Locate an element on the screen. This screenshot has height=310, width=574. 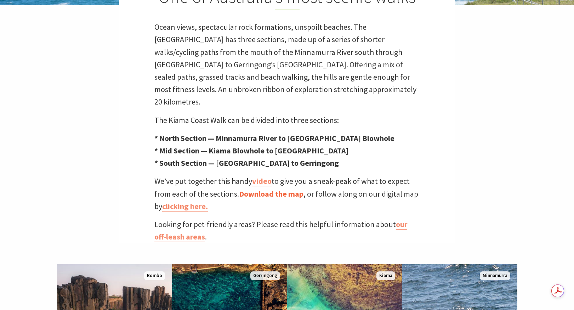
p: We’ve put together this handy to give you a sneak-peak of what to expect from each of the section... is located at coordinates (287, 194).